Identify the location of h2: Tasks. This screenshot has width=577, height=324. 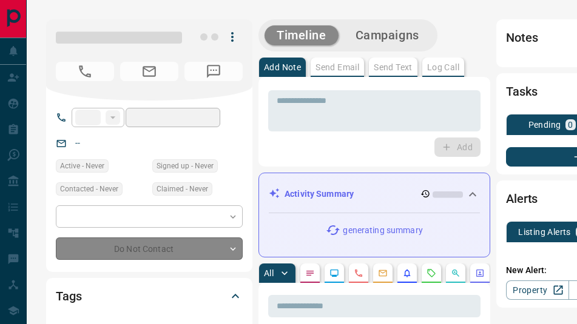
(521, 92).